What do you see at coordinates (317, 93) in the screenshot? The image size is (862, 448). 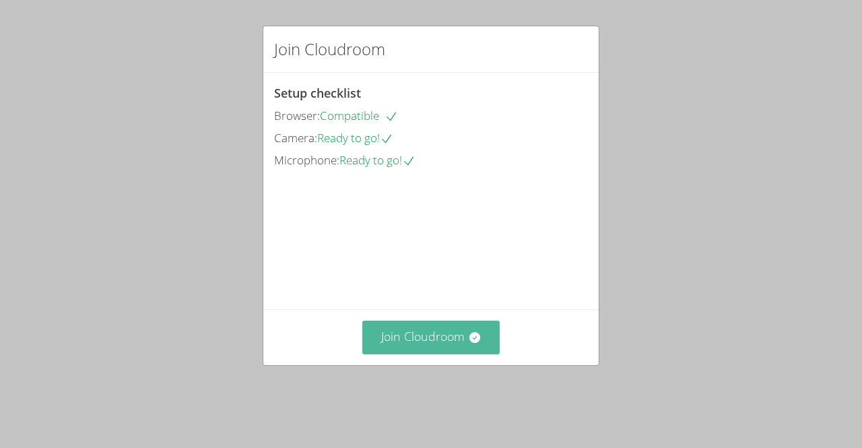 I see `span: Setup checklist` at bounding box center [317, 93].